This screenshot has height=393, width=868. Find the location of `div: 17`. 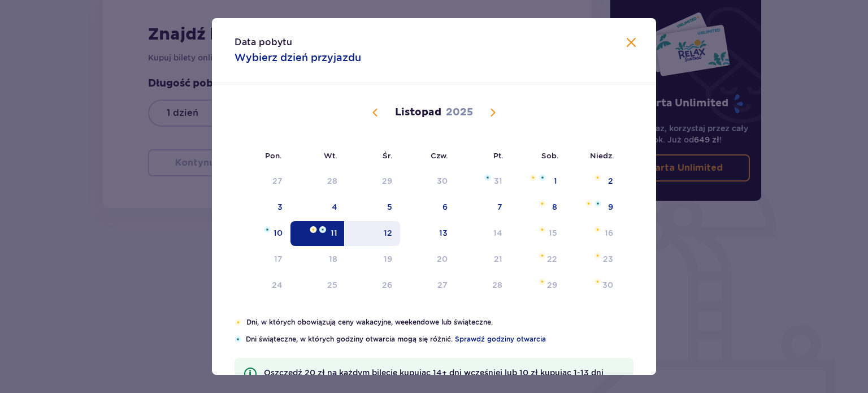

div: 17 is located at coordinates (278, 259).